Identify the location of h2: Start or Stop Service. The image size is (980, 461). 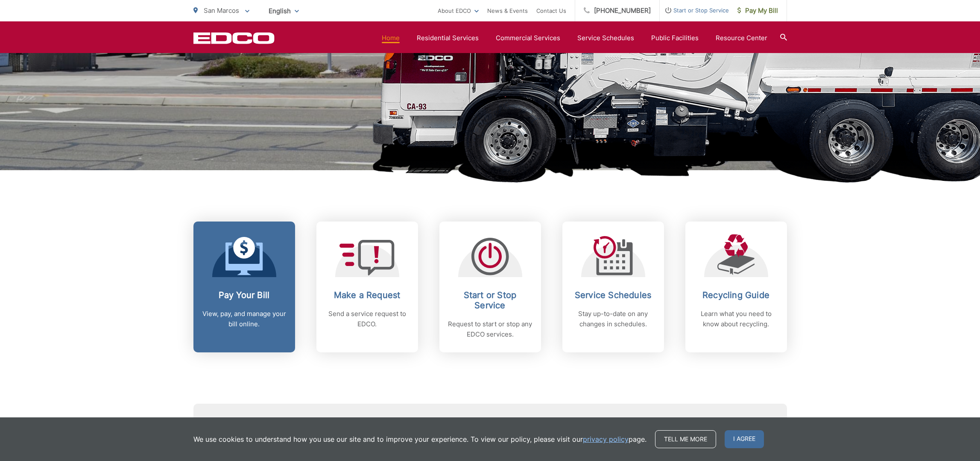
(490, 300).